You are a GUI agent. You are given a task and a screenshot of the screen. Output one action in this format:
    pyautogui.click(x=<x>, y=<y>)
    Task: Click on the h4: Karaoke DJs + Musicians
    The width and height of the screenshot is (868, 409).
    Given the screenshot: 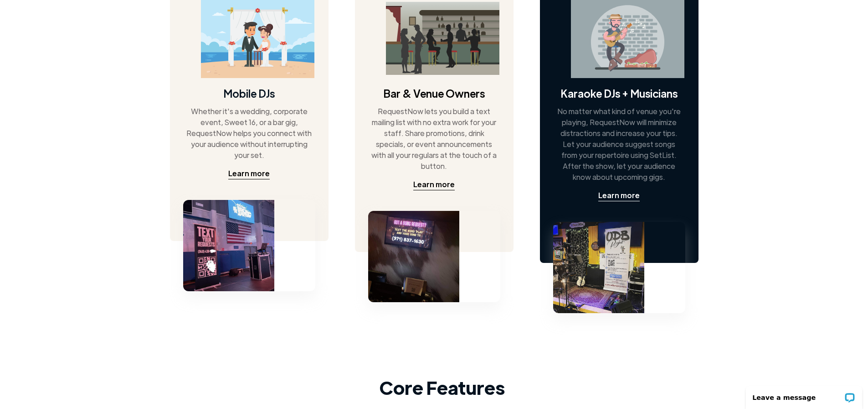 What is the action you would take?
    pyautogui.click(x=619, y=93)
    